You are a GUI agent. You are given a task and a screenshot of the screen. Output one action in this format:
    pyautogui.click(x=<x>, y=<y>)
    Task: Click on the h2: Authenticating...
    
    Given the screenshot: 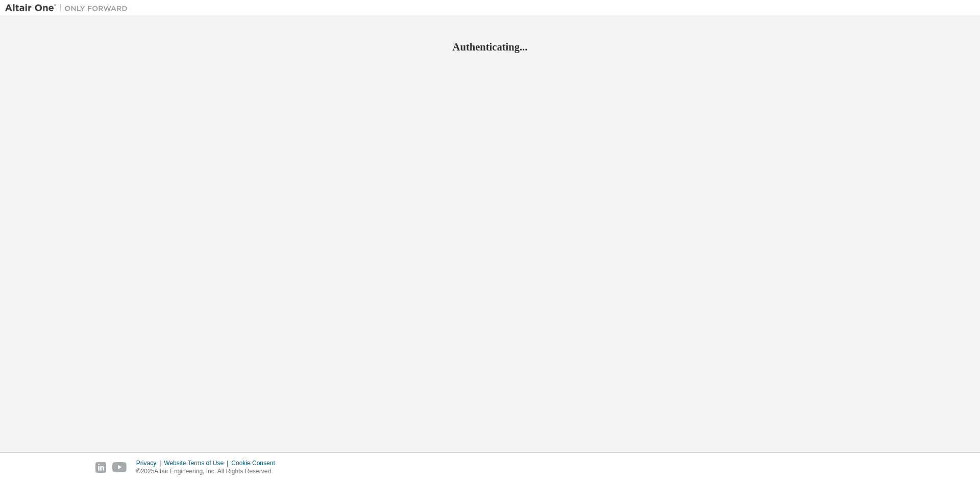 What is the action you would take?
    pyautogui.click(x=490, y=47)
    